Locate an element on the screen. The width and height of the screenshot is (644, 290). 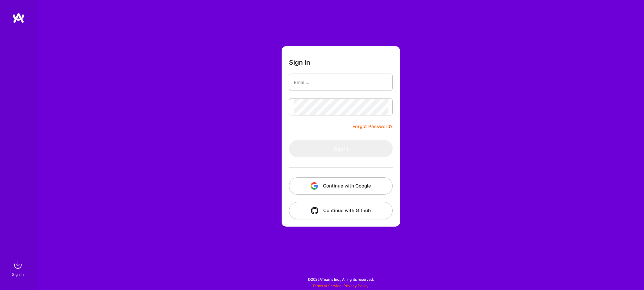
input: Email... is located at coordinates (341, 82).